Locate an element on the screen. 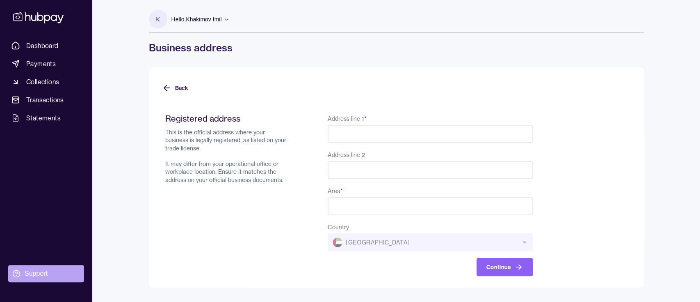  a: Collections is located at coordinates (46, 82).